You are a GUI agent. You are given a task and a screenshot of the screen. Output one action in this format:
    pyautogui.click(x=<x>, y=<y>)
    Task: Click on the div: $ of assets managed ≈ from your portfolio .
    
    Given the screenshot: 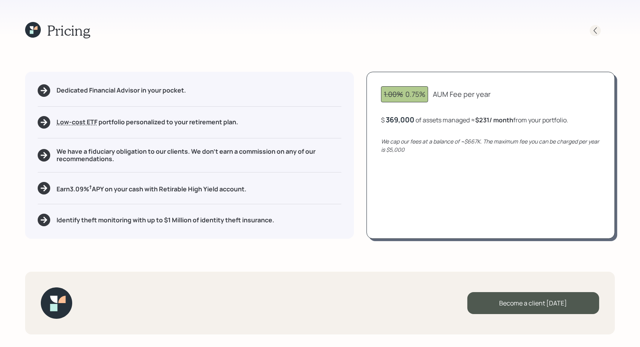 What is the action you would take?
    pyautogui.click(x=474, y=120)
    